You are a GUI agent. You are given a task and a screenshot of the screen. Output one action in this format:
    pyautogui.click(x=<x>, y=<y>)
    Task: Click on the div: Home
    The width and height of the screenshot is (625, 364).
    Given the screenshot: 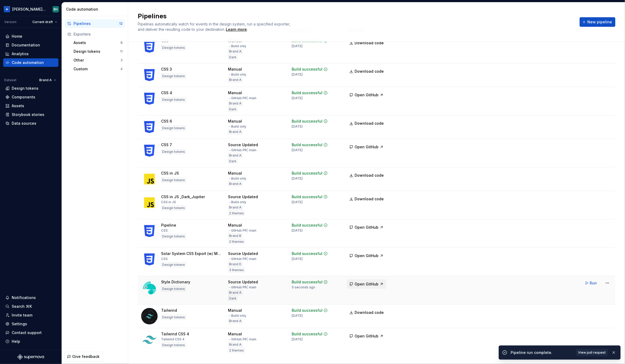 What is the action you would take?
    pyautogui.click(x=17, y=36)
    